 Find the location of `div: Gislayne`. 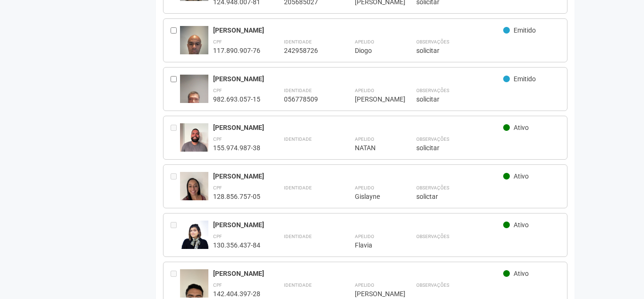

div: Gislayne is located at coordinates (374, 196).